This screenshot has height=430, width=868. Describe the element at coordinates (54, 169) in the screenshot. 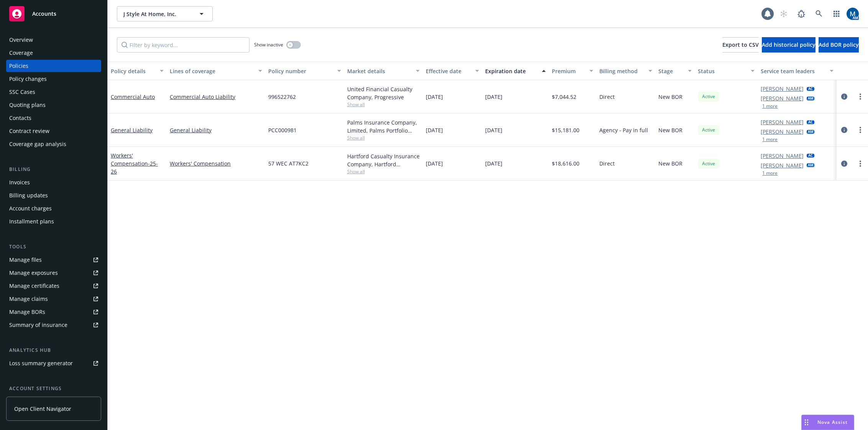

I see `div: Billing` at that location.